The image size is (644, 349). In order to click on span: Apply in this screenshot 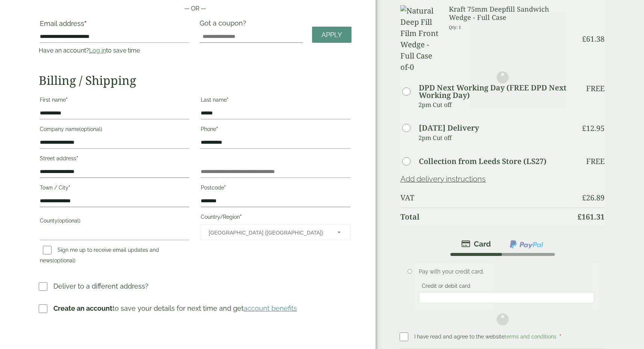, I will do `click(331, 35)`.